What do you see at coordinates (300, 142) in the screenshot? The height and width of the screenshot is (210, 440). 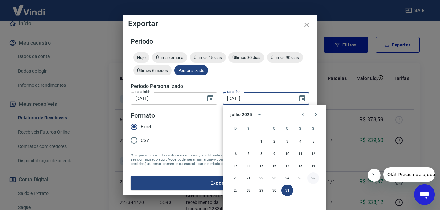 I see `button: 4` at bounding box center [300, 142].